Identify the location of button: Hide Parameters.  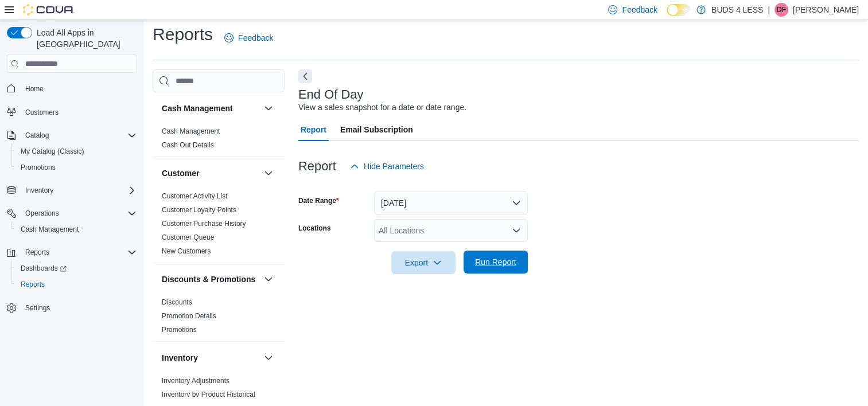
(386, 166).